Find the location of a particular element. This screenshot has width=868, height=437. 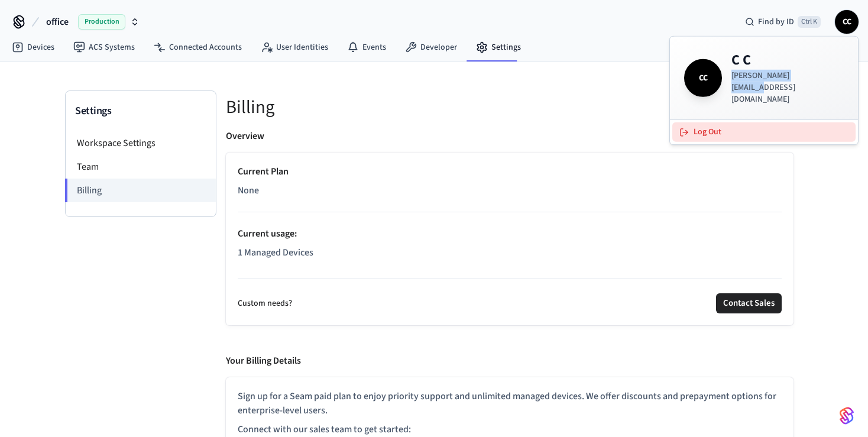

li: Billing is located at coordinates (140, 190).